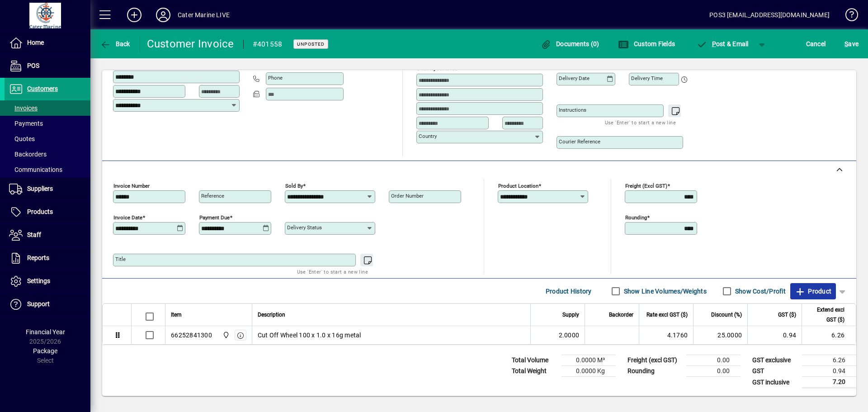 This screenshot has width=868, height=412. Describe the element at coordinates (47, 108) in the screenshot. I see `a: Invoices` at that location.